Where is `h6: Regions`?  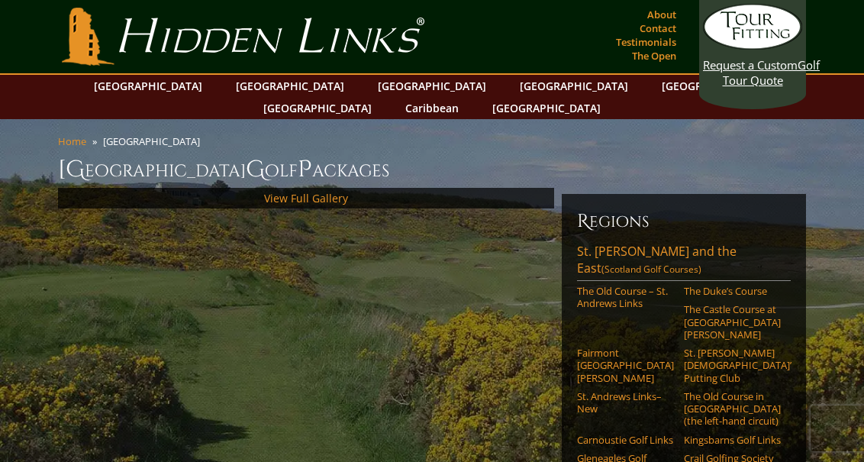 h6: Regions is located at coordinates (684, 221).